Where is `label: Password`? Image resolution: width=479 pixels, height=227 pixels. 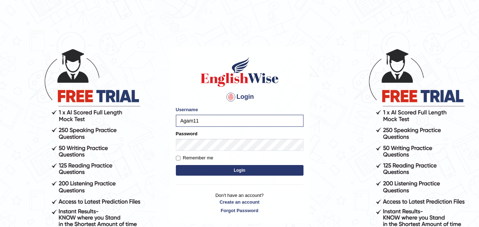 label: Password is located at coordinates (186, 134).